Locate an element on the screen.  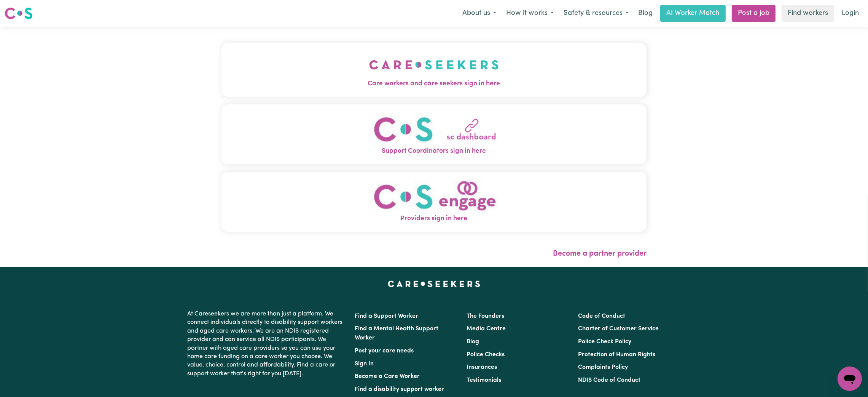
a: Charter of Customer Service is located at coordinates (619, 329).